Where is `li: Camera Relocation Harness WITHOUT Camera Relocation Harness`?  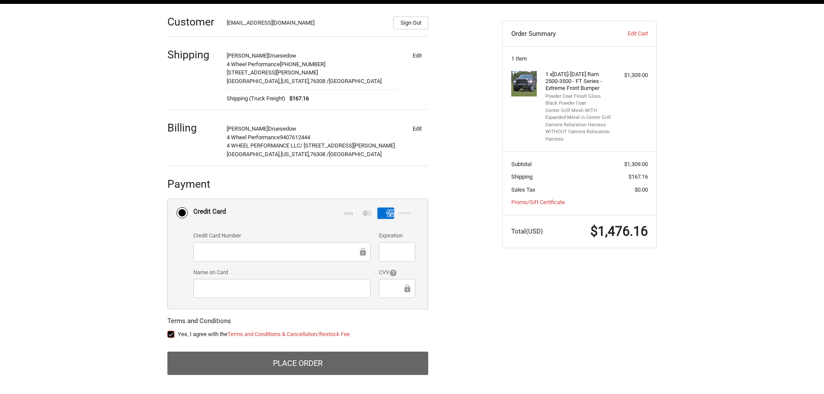 li: Camera Relocation Harness WITHOUT Camera Relocation Harness is located at coordinates (578, 132).